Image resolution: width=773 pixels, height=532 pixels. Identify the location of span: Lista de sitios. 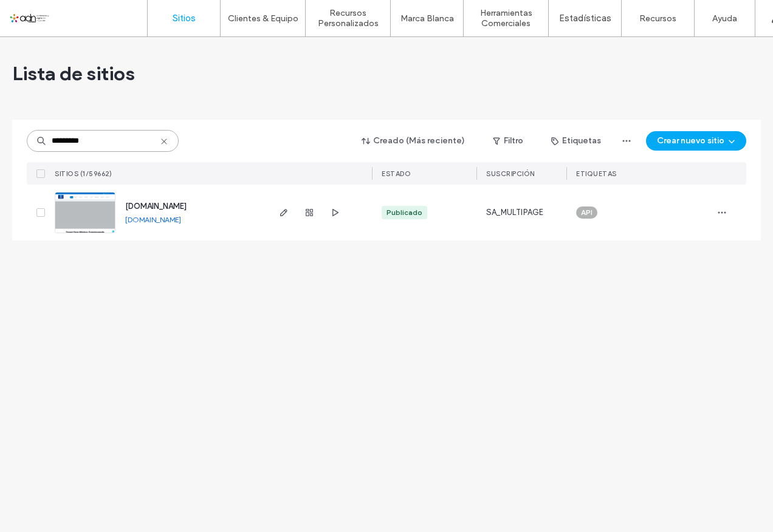
(73, 73).